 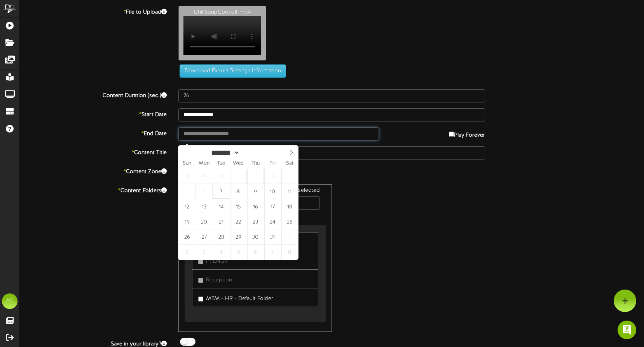 What do you see at coordinates (204, 252) in the screenshot?
I see `span: November 3, 2025` at bounding box center [204, 252].